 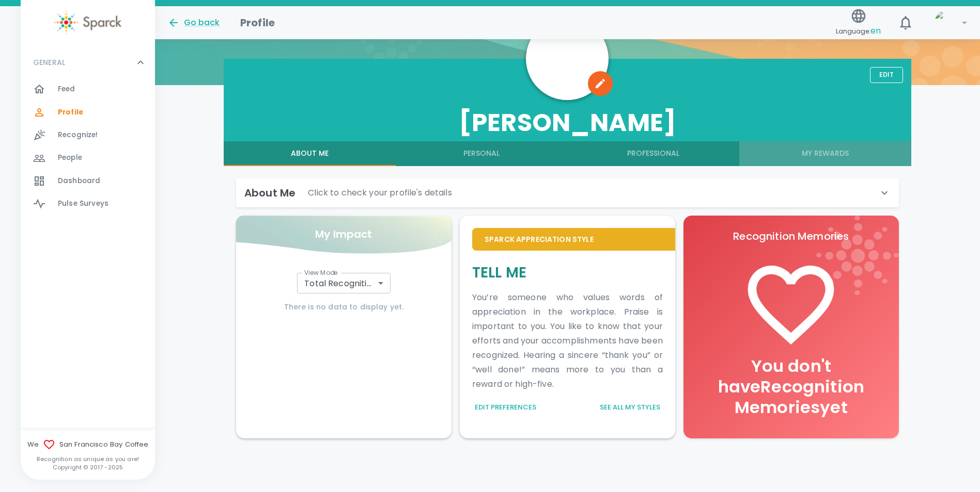 What do you see at coordinates (88, 135) in the screenshot?
I see `a: Recognize!` at bounding box center [88, 135].